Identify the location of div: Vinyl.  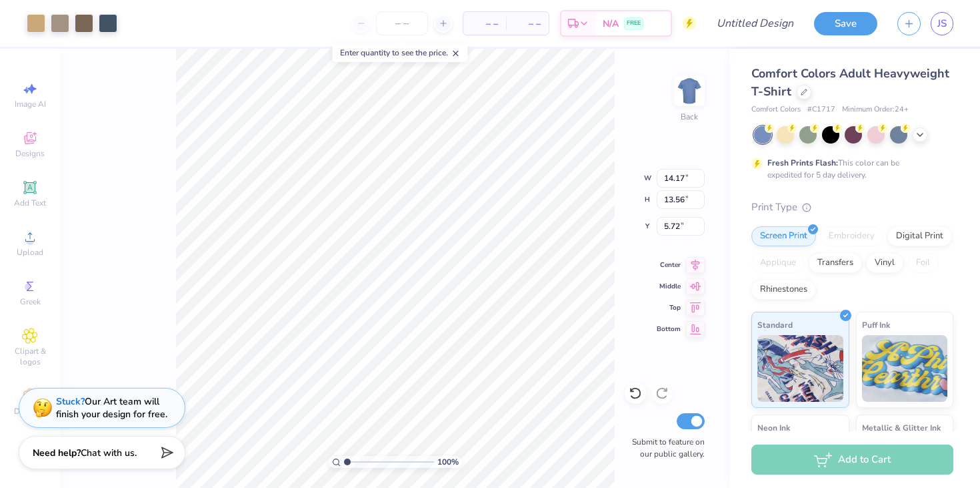
(885, 263).